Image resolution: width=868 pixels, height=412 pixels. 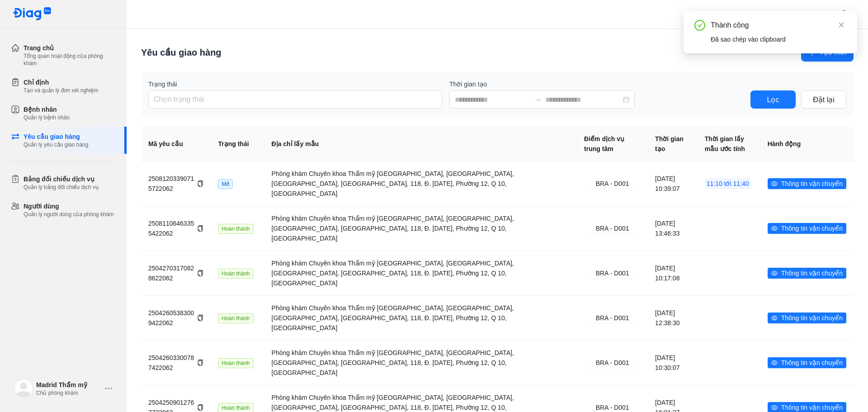 What do you see at coordinates (773, 100) in the screenshot?
I see `span: Lọc` at bounding box center [773, 100].